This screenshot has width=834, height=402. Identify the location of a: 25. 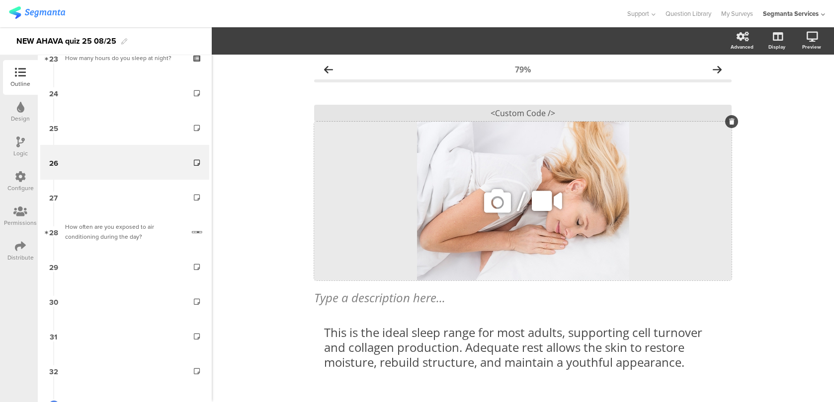
(125, 128).